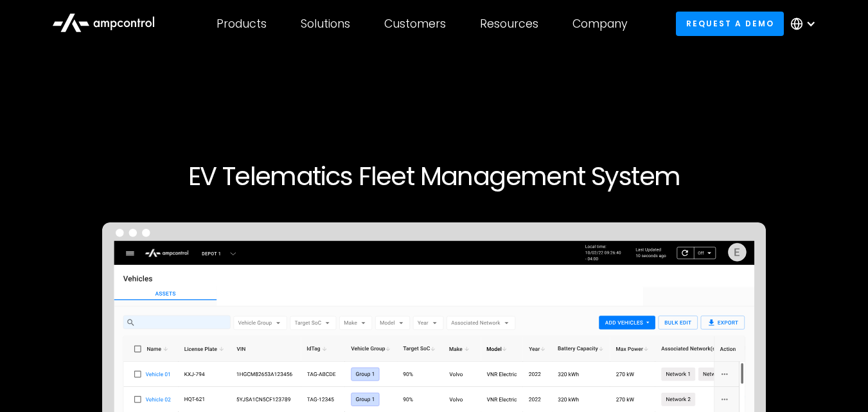  Describe the element at coordinates (241, 24) in the screenshot. I see `div: Products` at that location.